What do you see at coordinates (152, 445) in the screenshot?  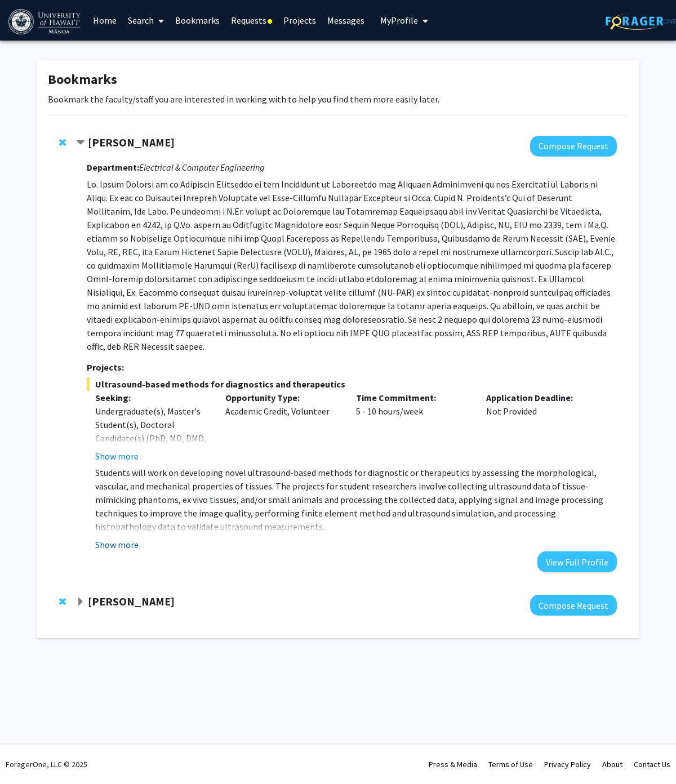 I see `div: Undergraduate(s), Master's Student(s), Doctoral Candidate(s) (PhD, MD, DMD, PharmD, etc.), Medica...` at bounding box center [152, 445].